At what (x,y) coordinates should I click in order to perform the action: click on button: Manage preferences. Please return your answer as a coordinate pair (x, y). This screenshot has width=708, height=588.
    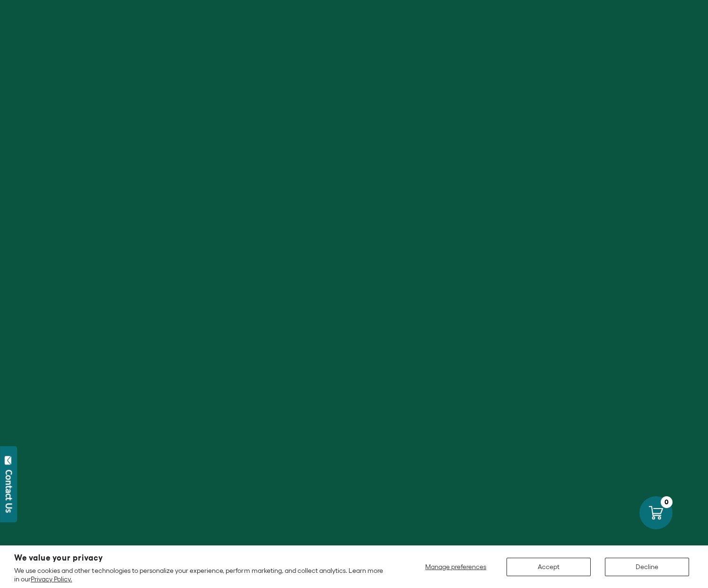
    Looking at the image, I should click on (456, 566).